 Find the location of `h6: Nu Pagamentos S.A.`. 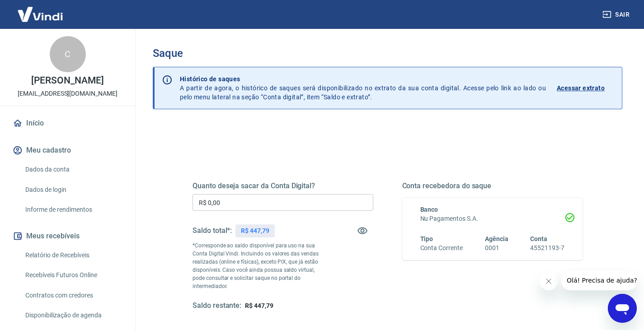

h6: Nu Pagamentos S.A. is located at coordinates (492, 218).